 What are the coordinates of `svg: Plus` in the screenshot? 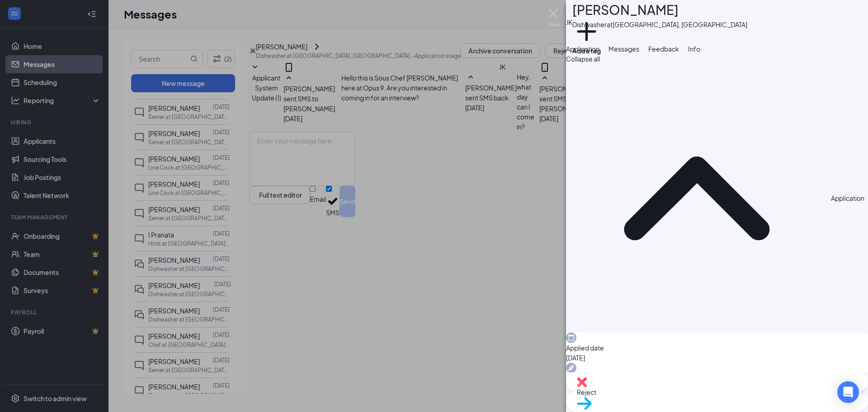 It's located at (586, 31).